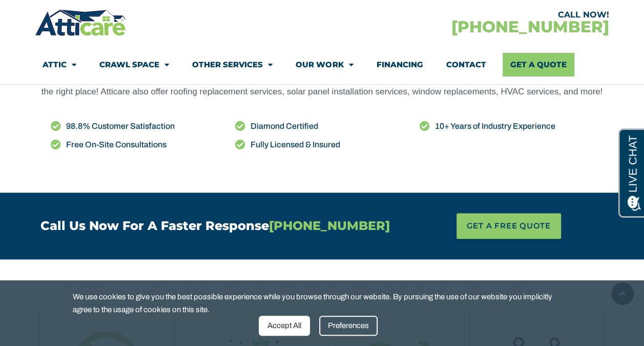  I want to click on a: Get A Quote, so click(538, 64).